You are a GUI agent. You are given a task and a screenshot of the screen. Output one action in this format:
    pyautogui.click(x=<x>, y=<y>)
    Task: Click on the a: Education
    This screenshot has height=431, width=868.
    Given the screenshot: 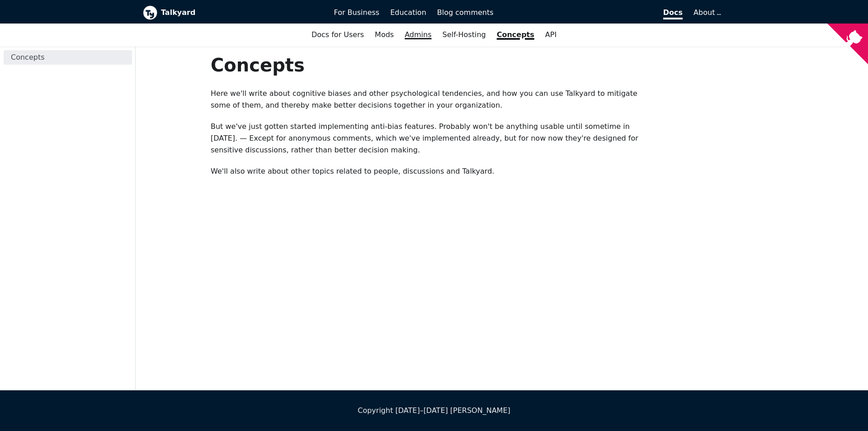 What is the action you would take?
    pyautogui.click(x=408, y=13)
    